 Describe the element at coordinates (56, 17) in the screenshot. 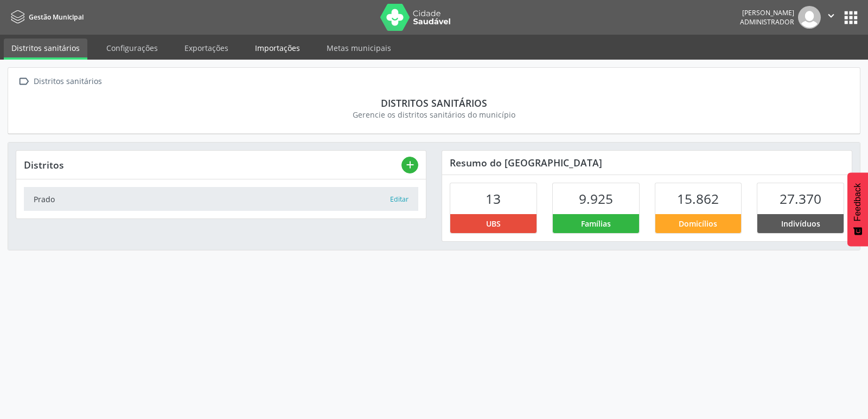

I see `span: Gestão Municipal` at that location.